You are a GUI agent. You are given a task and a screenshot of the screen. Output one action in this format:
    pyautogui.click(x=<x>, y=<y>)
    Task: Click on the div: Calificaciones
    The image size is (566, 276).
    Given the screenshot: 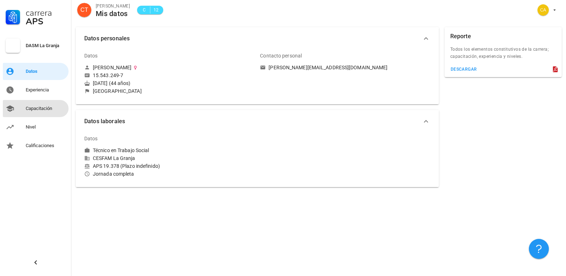 What is the action you would take?
    pyautogui.click(x=46, y=146)
    